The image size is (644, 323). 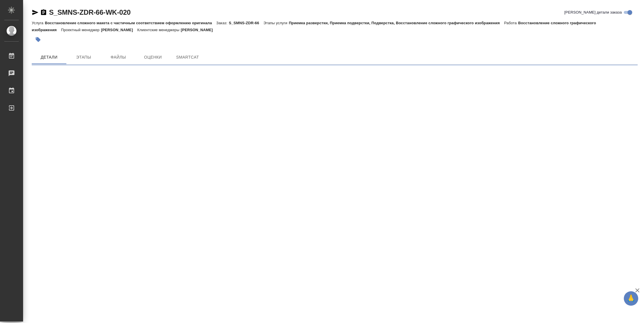 I want to click on p: Этапы услуги, so click(x=276, y=23).